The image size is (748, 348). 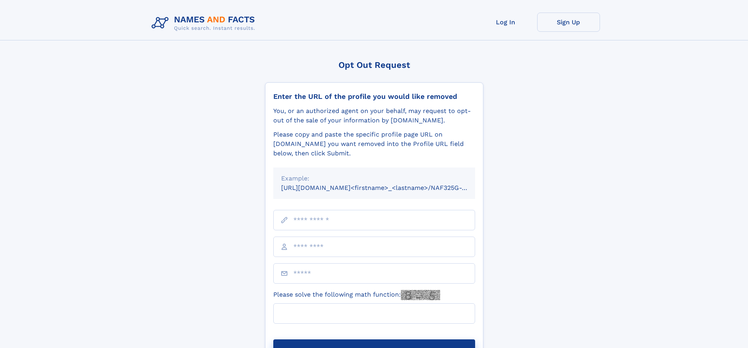 What do you see at coordinates (569, 22) in the screenshot?
I see `a: Sign Up` at bounding box center [569, 22].